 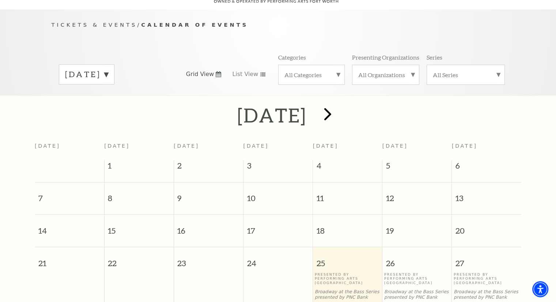 What do you see at coordinates (200, 74) in the screenshot?
I see `span: Grid View` at bounding box center [200, 74].